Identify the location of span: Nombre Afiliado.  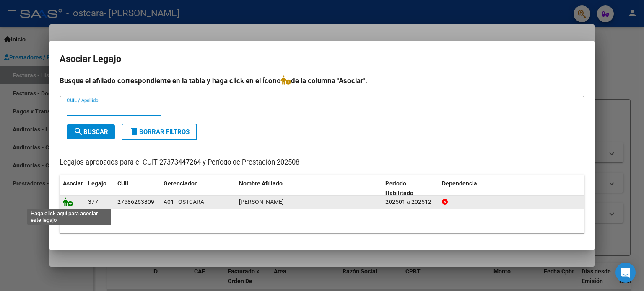
(261, 184).